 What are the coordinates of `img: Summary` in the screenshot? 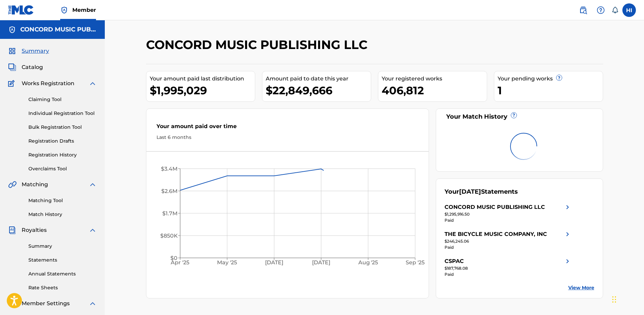 It's located at (12, 51).